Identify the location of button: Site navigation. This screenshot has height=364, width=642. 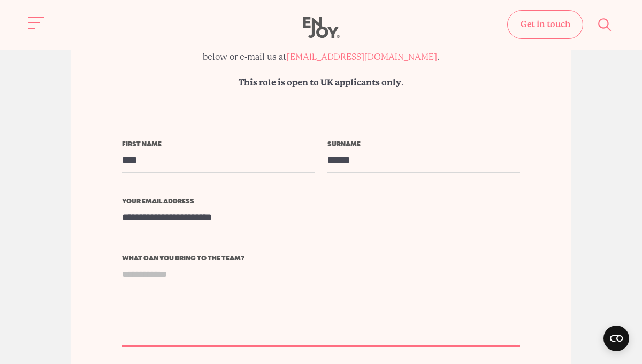
(36, 23).